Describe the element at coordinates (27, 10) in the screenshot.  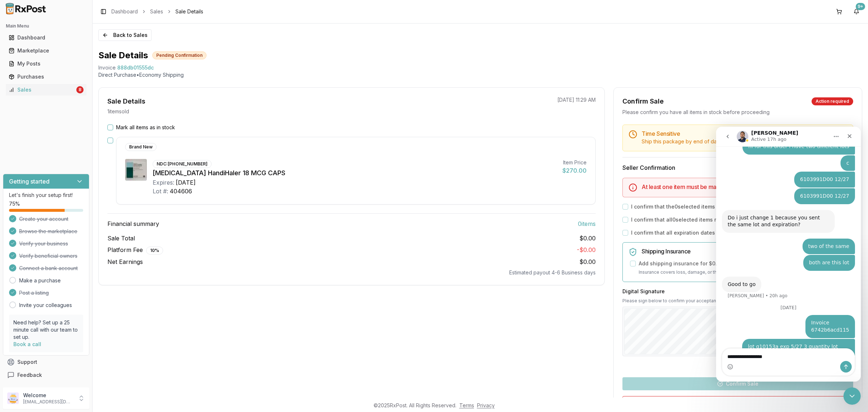
I see `img: Profile image for Manuel` at that location.